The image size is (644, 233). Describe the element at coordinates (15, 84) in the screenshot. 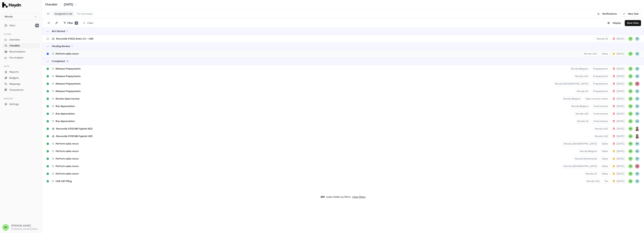

I see `span: Mappings` at that location.